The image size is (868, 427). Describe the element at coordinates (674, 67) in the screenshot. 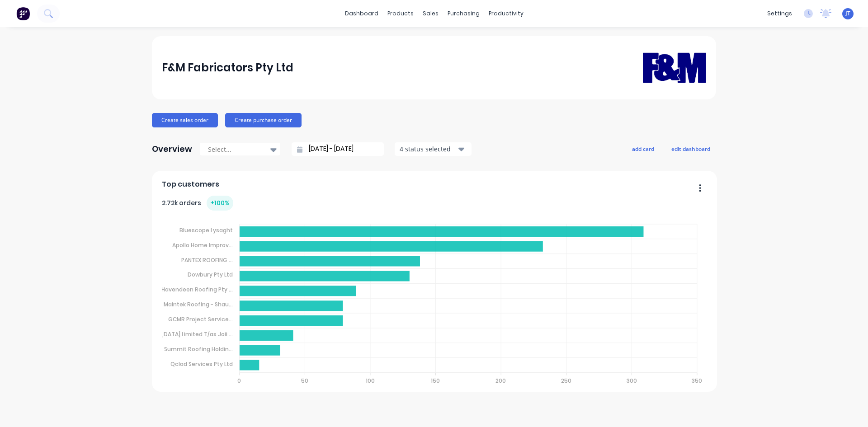

I see `img: F&M Fabricators Pty Ltd` at that location.